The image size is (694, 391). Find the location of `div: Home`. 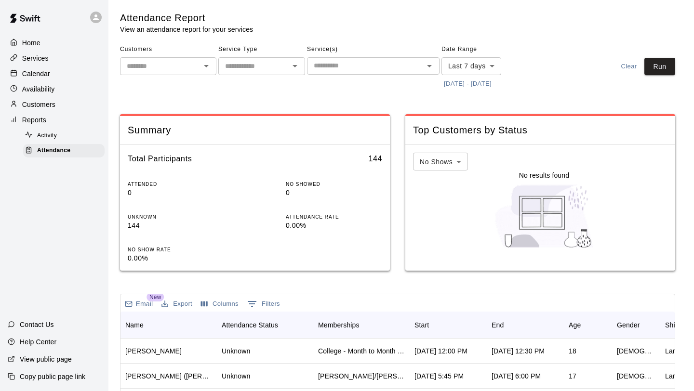

div: Home is located at coordinates (54, 43).